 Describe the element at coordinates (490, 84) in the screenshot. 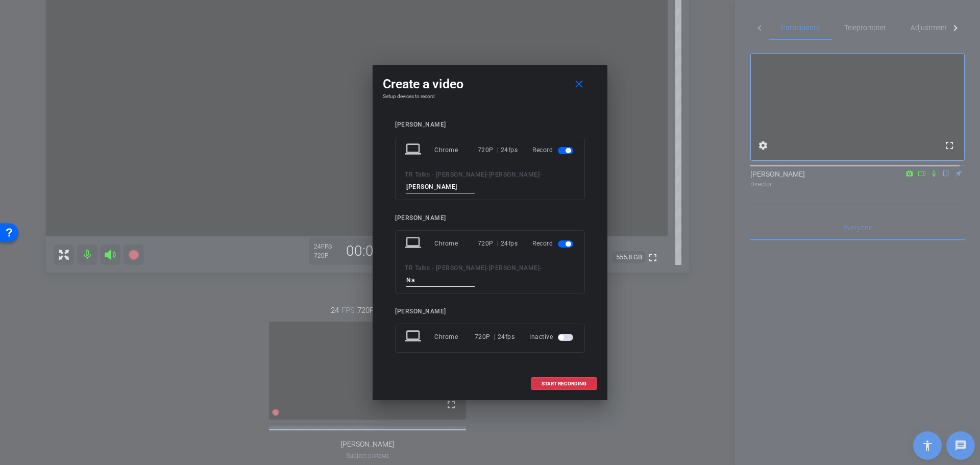

I see `div: Create a video` at that location.